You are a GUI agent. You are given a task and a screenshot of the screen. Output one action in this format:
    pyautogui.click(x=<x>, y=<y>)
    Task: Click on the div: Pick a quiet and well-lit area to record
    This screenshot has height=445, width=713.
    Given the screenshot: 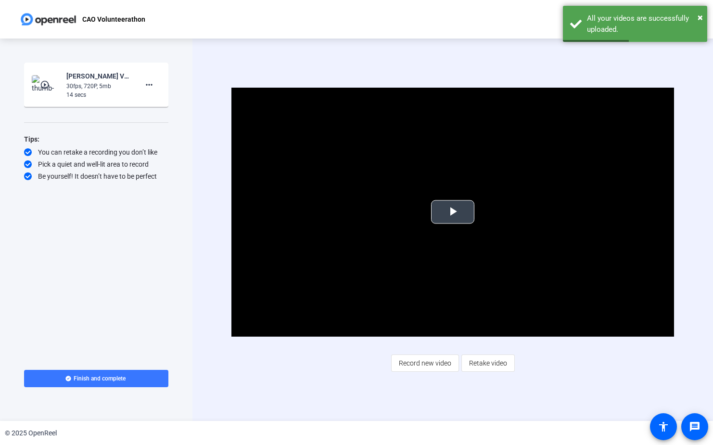 What is the action you would take?
    pyautogui.click(x=96, y=164)
    